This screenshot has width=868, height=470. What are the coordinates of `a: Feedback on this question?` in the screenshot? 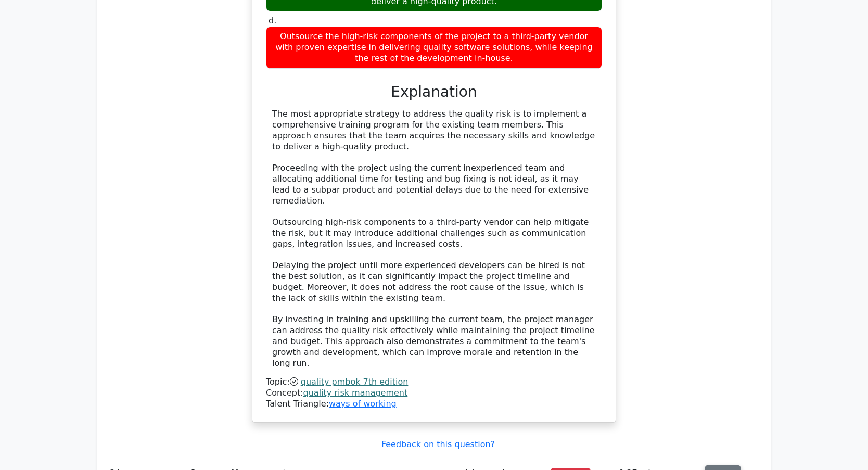 It's located at (438, 444).